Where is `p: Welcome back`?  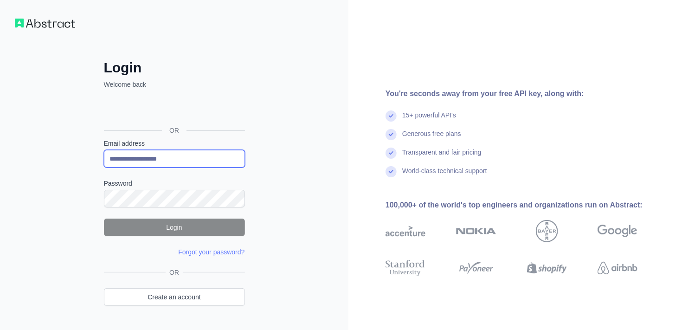 p: Welcome back is located at coordinates (174, 84).